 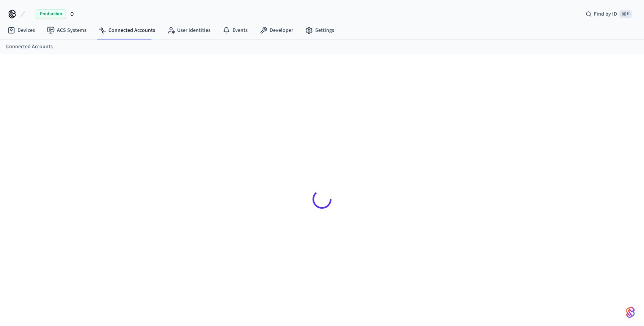 What do you see at coordinates (189, 30) in the screenshot?
I see `a: User Identities` at bounding box center [189, 30].